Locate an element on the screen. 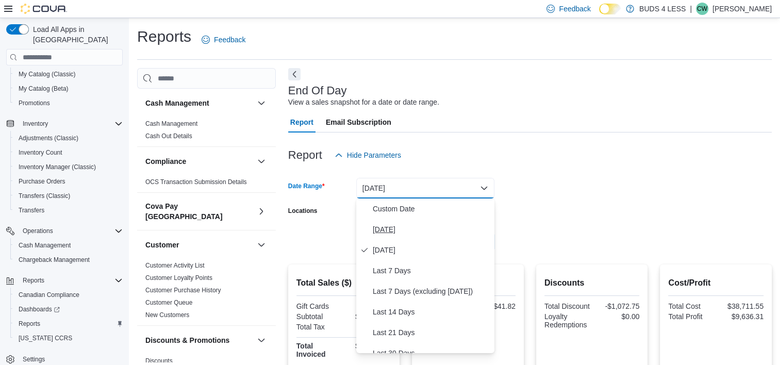 The image size is (780, 365). span: Email Subscription is located at coordinates (358, 122).